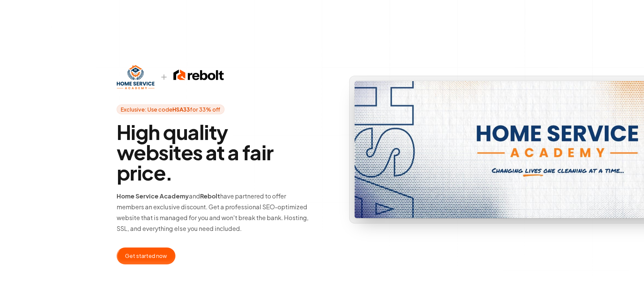  What do you see at coordinates (153, 196) in the screenshot?
I see `strong: Home Service Academy` at bounding box center [153, 196].